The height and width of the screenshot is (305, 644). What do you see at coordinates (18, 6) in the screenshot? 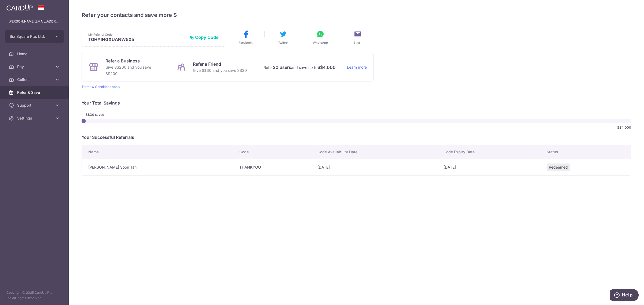
I see `span: Help` at bounding box center [18, 6].